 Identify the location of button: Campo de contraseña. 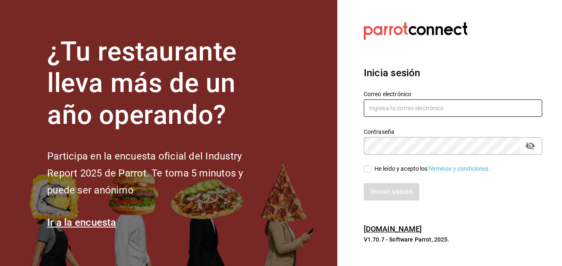
(530, 146).